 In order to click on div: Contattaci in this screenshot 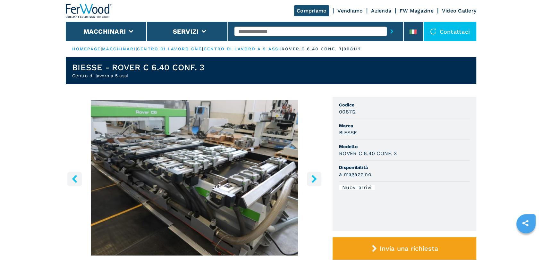, I will do `click(450, 31)`.